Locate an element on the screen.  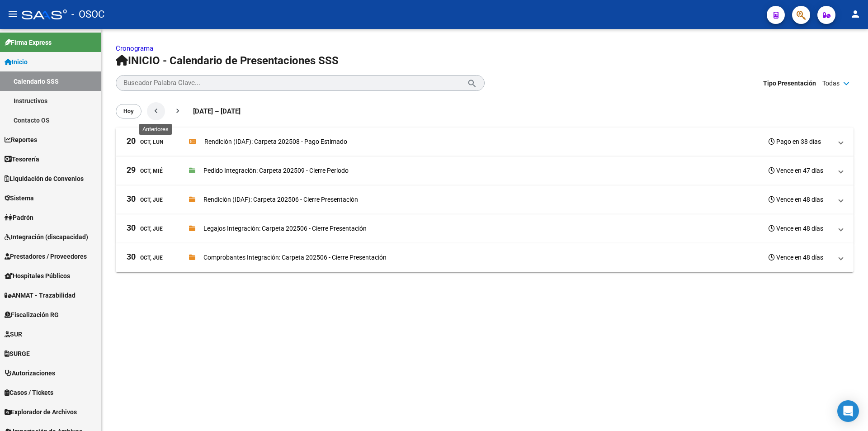
a: Cronograma is located at coordinates (134, 48).